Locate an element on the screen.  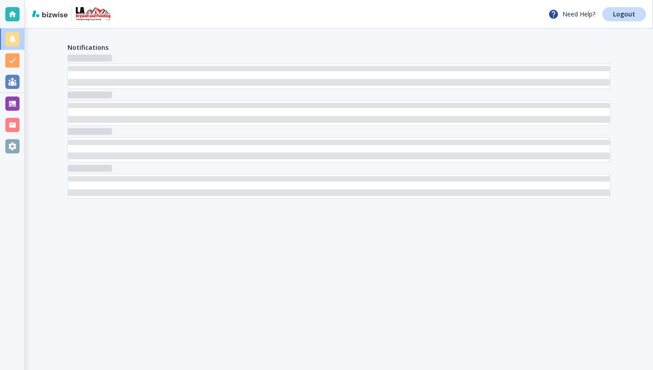
p: Need Help? is located at coordinates (572, 14).